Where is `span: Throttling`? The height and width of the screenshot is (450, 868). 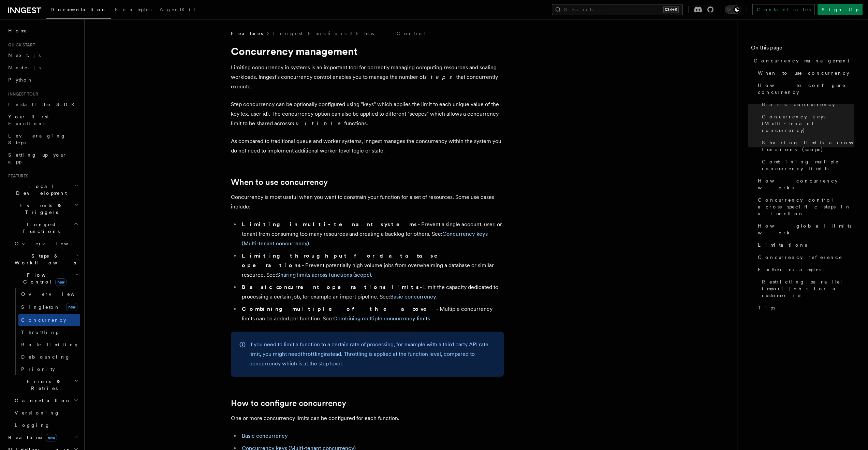 span: Throttling is located at coordinates (40, 333).